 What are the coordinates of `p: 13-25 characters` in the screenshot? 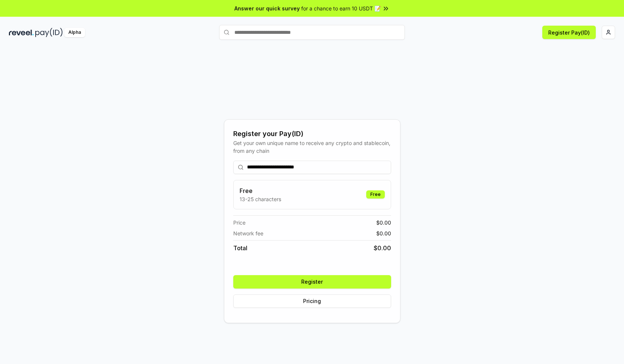 It's located at (261, 199).